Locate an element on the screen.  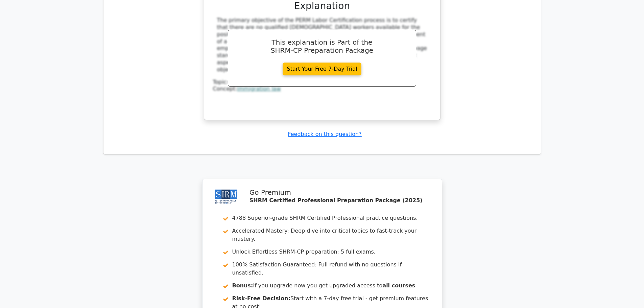
a: Feedback on this question? is located at coordinates (324, 134).